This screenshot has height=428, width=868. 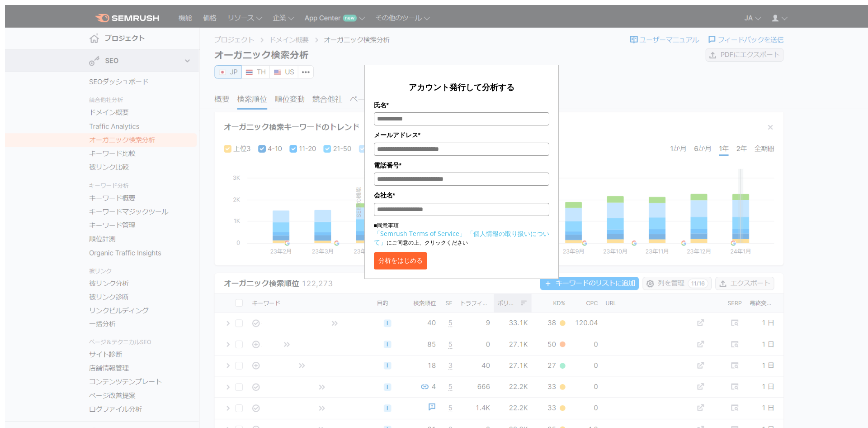 What do you see at coordinates (462, 237) in the screenshot?
I see `a: 「個人情報の取り扱いについて」` at bounding box center [462, 237].